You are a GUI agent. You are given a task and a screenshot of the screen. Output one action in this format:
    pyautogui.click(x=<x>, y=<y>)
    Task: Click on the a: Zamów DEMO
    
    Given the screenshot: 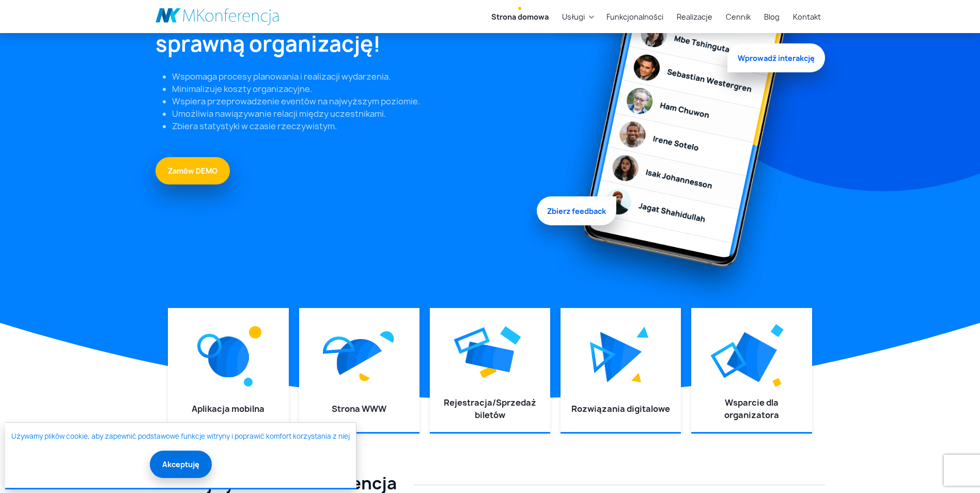 What is the action you would take?
    pyautogui.click(x=193, y=170)
    